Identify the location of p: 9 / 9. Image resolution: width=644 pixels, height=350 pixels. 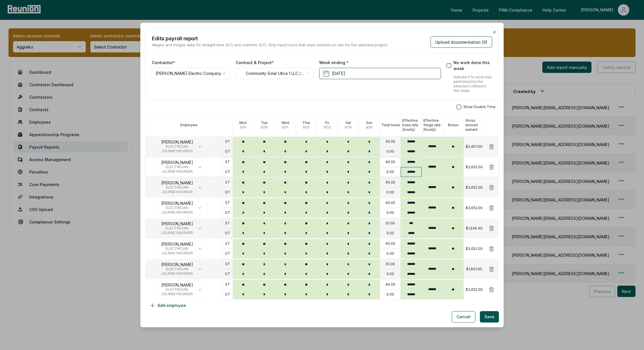
(243, 127).